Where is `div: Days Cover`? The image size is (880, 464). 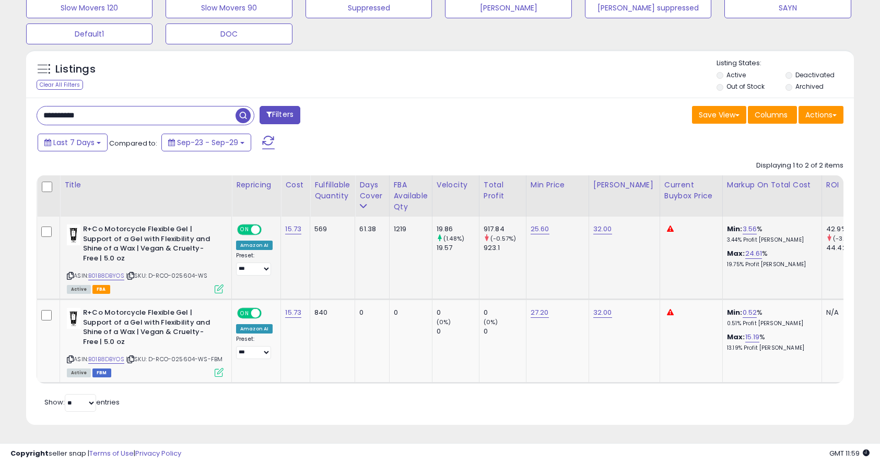 div: Days Cover is located at coordinates (372, 191).